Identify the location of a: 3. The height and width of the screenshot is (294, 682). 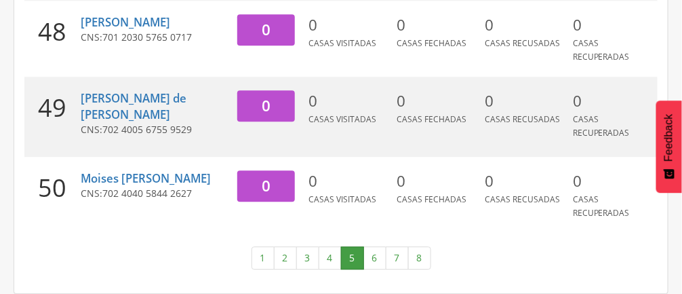
(308, 258).